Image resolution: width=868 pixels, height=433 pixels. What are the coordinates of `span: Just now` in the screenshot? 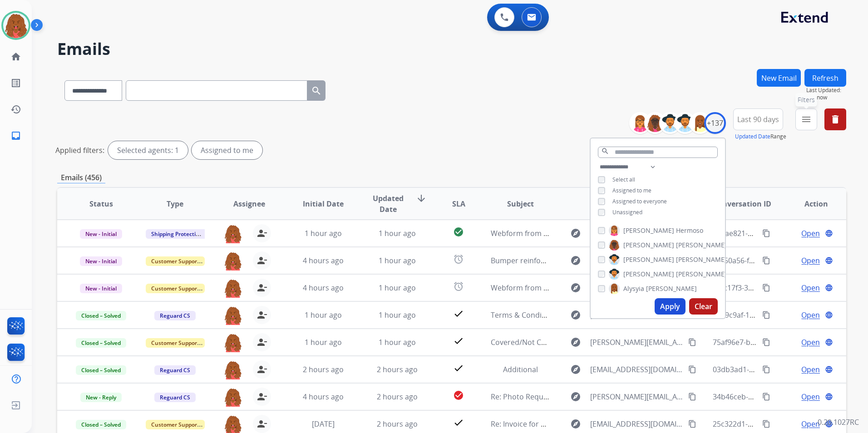 It's located at (826, 97).